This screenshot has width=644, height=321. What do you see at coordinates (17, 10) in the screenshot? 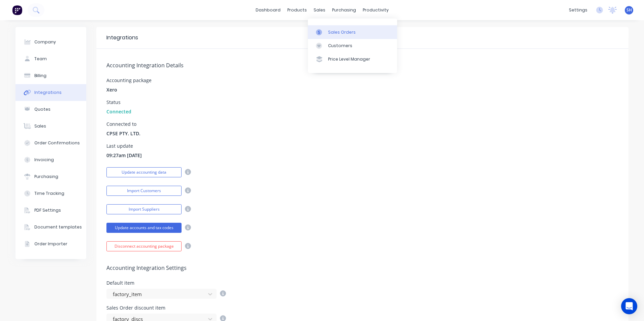
I see `img: Factory` at bounding box center [17, 10].